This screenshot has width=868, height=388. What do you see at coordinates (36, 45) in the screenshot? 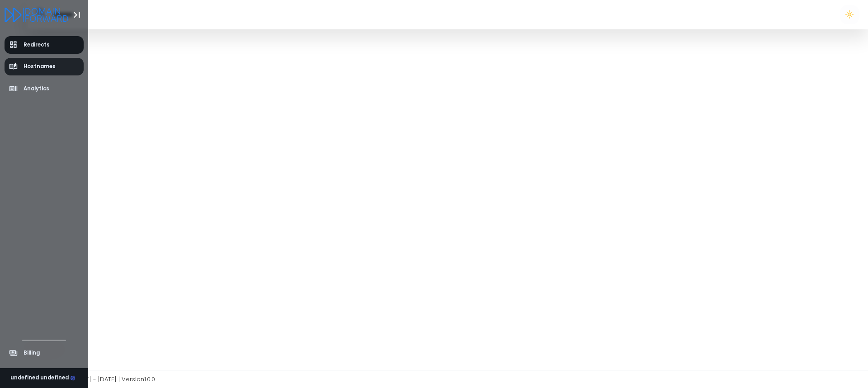
I see `span: Redirects` at bounding box center [36, 45].